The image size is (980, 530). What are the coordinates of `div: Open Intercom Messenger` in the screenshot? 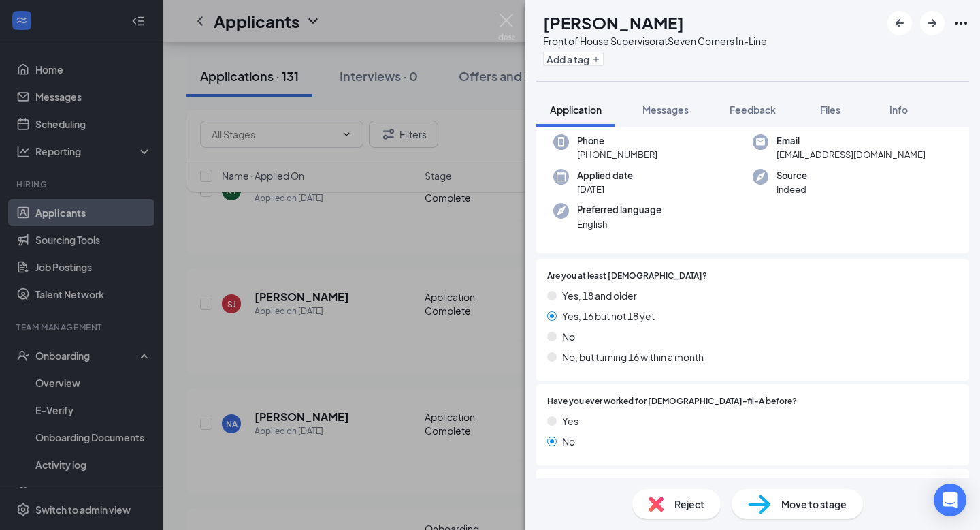 It's located at (950, 500).